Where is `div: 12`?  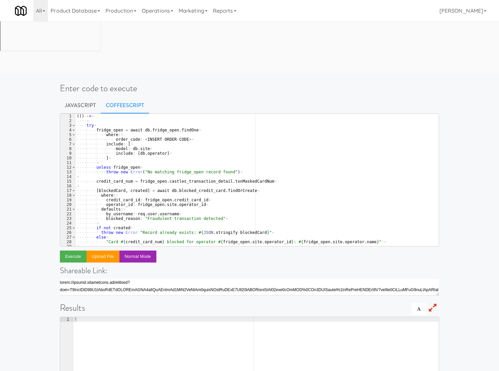 div: 12 is located at coordinates (68, 167).